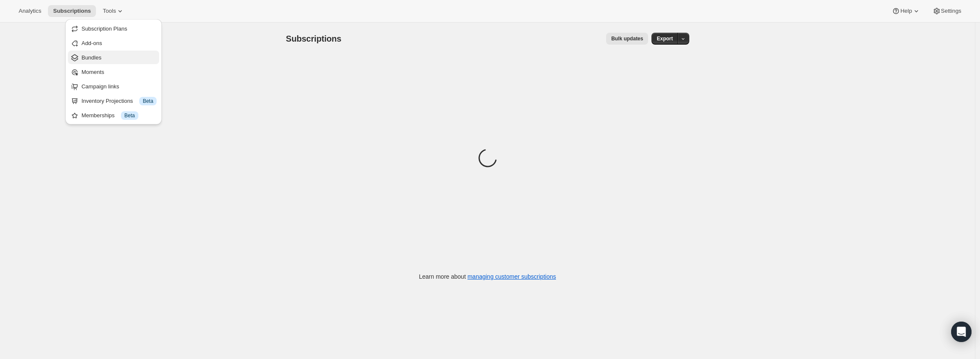 This screenshot has height=359, width=980. I want to click on button: Subscription Plans, so click(113, 28).